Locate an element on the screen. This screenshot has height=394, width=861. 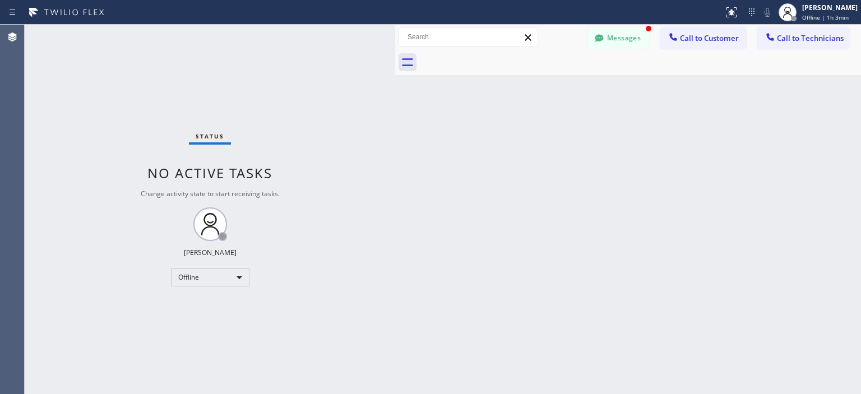
span: Change activity state to start receiving tasks. is located at coordinates (210, 193).